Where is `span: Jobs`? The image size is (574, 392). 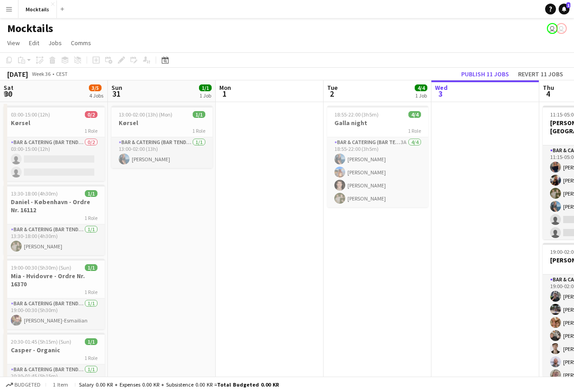
span: Jobs is located at coordinates (55, 43).